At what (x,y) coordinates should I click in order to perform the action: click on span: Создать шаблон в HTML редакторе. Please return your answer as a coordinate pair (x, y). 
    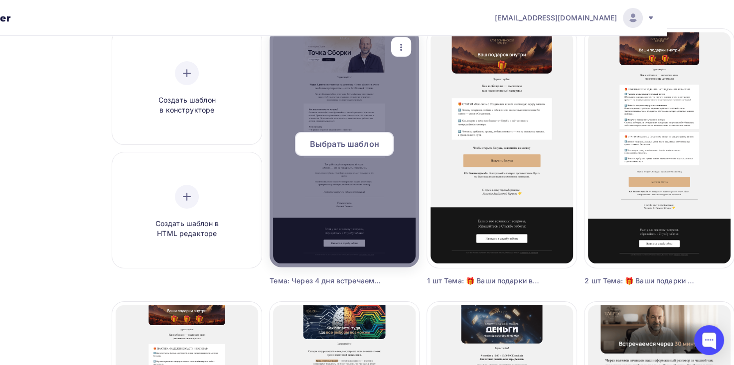
    Looking at the image, I should click on (187, 229).